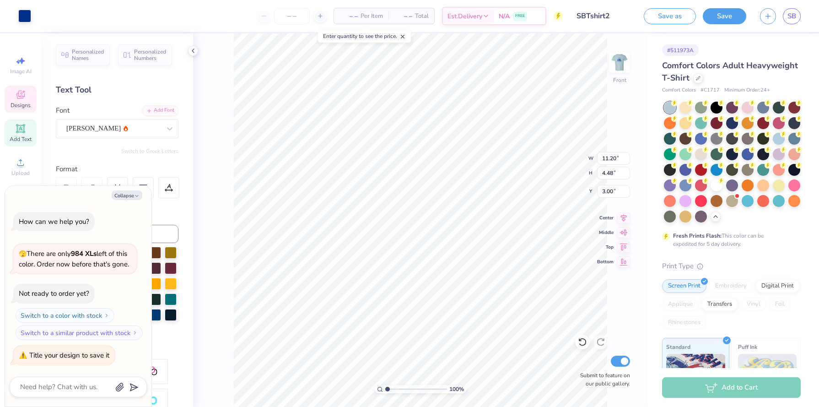 This screenshot has height=407, width=819. What do you see at coordinates (21, 173) in the screenshot?
I see `span: Upload` at bounding box center [21, 173].